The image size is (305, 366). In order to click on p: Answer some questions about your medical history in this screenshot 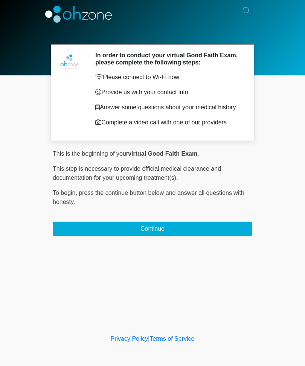, I will do `click(168, 107)`.